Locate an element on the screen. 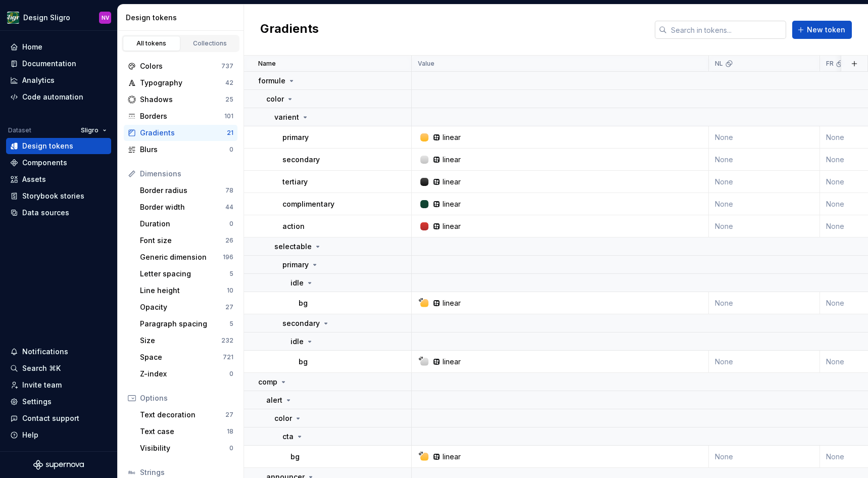 The height and width of the screenshot is (478, 868). div: 101 is located at coordinates (229, 116).